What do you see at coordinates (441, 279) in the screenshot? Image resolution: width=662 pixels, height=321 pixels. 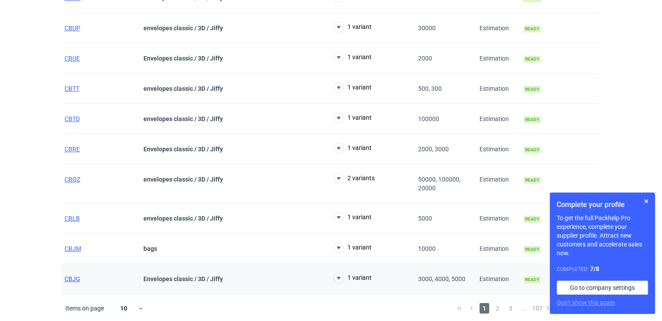 I see `span: 3000, 4000, 5000` at bounding box center [441, 279].